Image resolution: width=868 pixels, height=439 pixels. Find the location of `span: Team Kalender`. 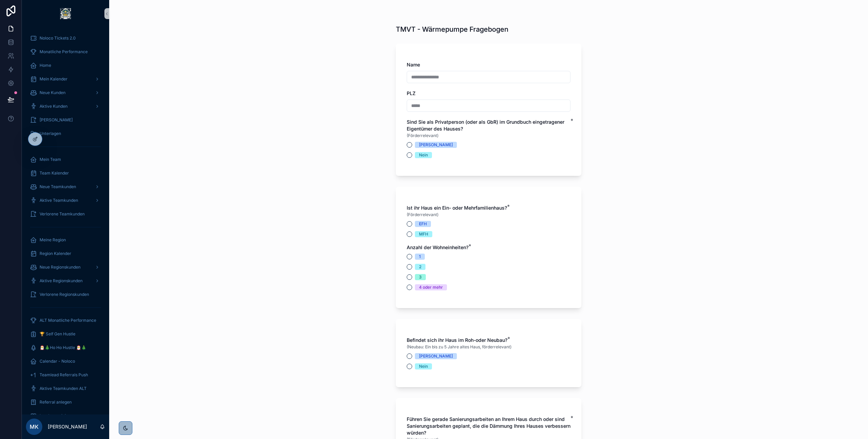

span: Team Kalender is located at coordinates (54, 173).